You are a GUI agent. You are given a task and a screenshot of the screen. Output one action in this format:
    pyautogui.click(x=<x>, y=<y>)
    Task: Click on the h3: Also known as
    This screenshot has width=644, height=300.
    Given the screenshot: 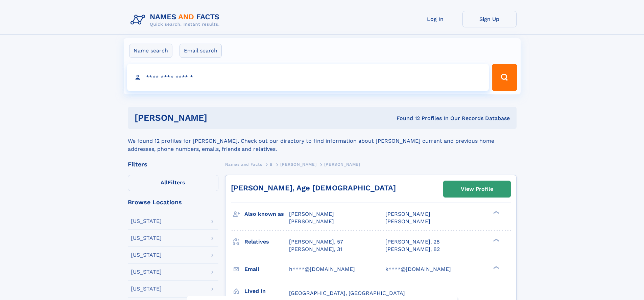 What is the action you would take?
    pyautogui.click(x=266, y=214)
    